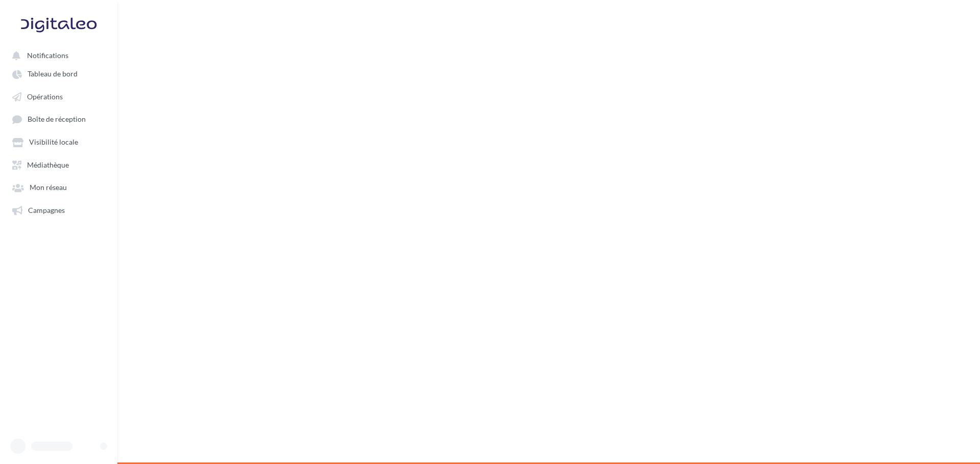 This screenshot has height=464, width=980. Describe the element at coordinates (59, 210) in the screenshot. I see `a: Campagnes` at that location.